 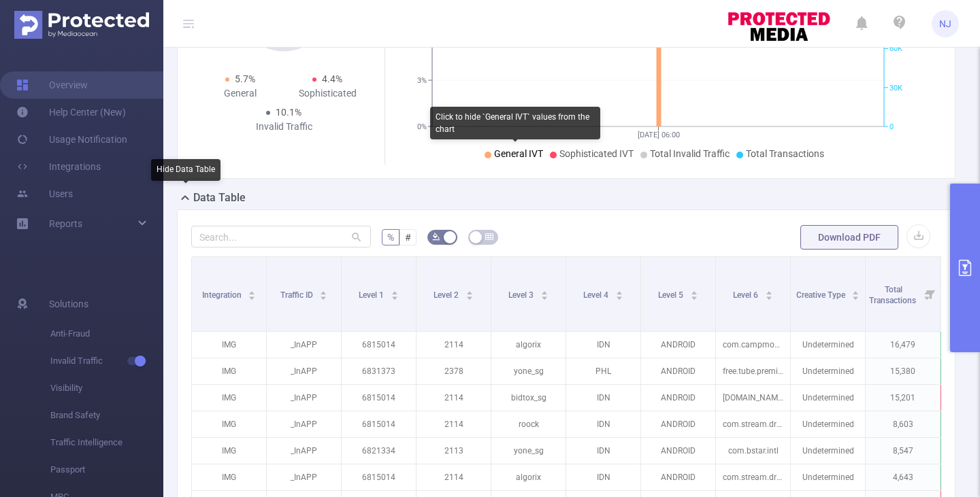 What do you see at coordinates (672, 295) in the screenshot?
I see `span: Level 5` at bounding box center [672, 295].